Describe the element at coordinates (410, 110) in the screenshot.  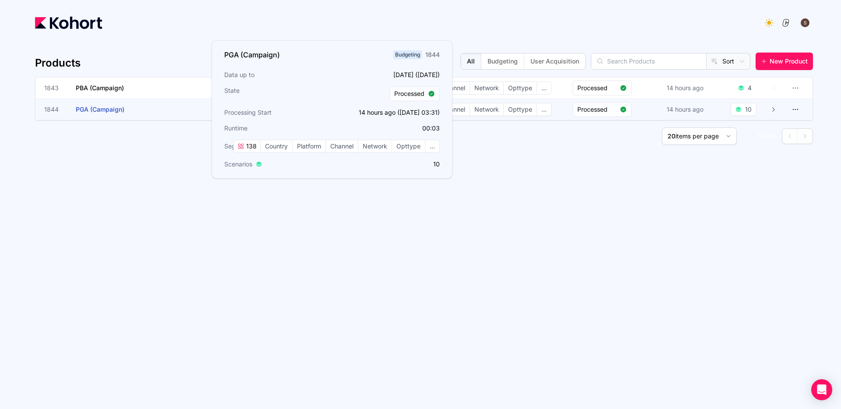
I see `a: 1844PGA (Campaign)Budgeting138CountryPlatformChannelNetworkOpttype...Processed14 hours ago10` at that location.